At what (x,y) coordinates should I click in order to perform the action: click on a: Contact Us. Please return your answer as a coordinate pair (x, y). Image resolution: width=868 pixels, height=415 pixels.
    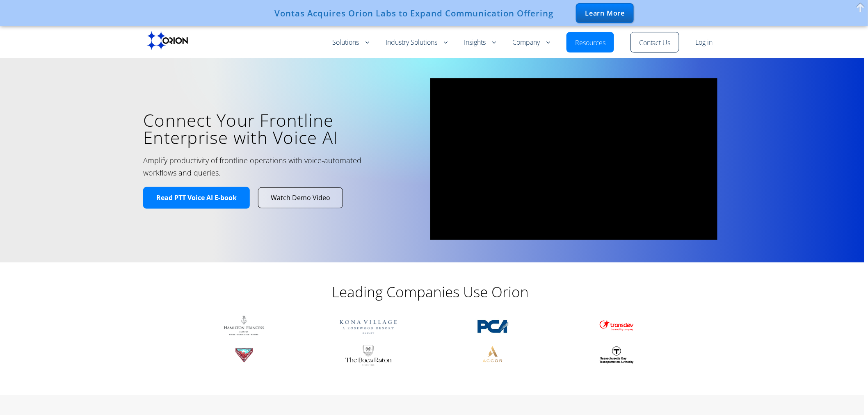
    Looking at the image, I should click on (654, 43).